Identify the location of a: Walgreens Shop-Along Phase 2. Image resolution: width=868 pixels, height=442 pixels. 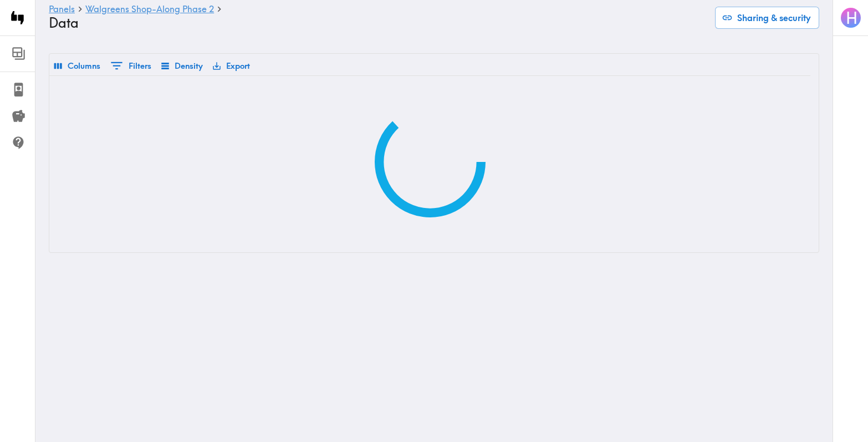
(150, 10).